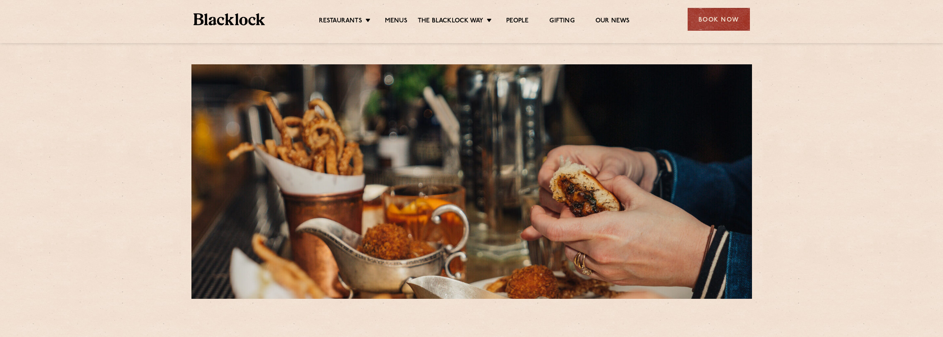 Image resolution: width=943 pixels, height=337 pixels. I want to click on a: The Blacklock Way, so click(451, 22).